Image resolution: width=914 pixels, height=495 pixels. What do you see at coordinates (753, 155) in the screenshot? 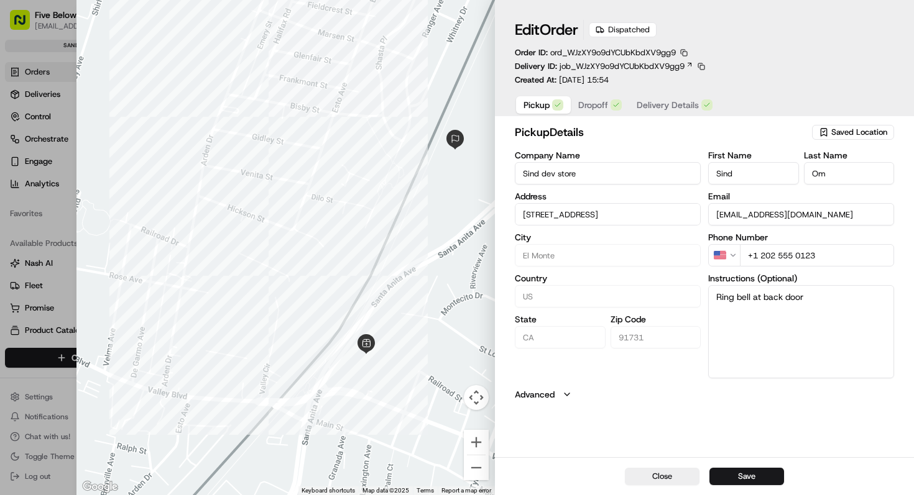
I see `label: First Name` at bounding box center [753, 155].